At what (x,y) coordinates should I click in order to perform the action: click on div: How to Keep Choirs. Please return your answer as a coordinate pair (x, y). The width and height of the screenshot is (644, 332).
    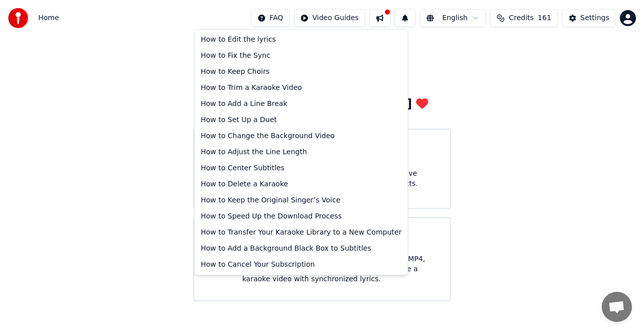
    Looking at the image, I should click on (301, 72).